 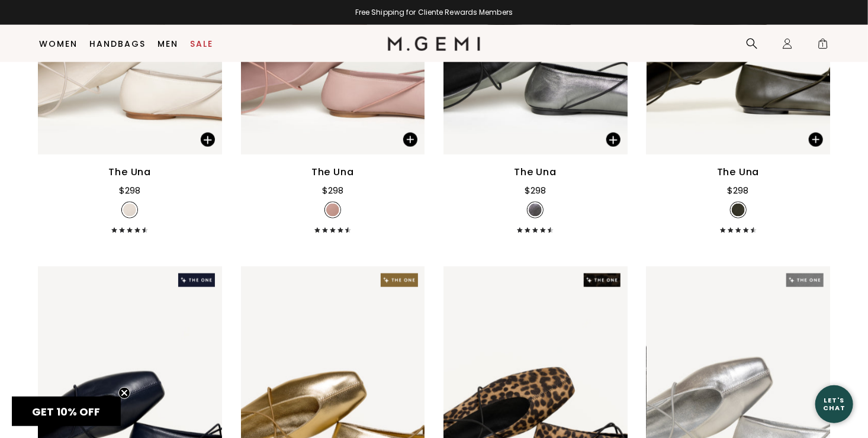 I want to click on img: v_7263729057851_SWATCH_50x.jpg, so click(x=535, y=210).